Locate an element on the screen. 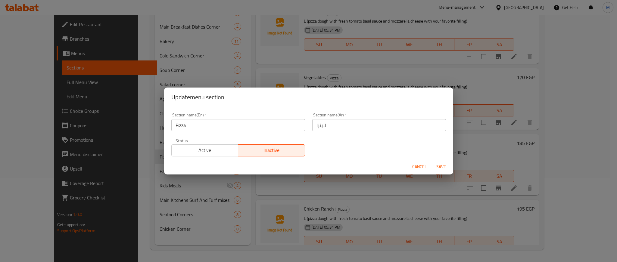 This screenshot has height=262, width=617. button: Cancel is located at coordinates (420, 167).